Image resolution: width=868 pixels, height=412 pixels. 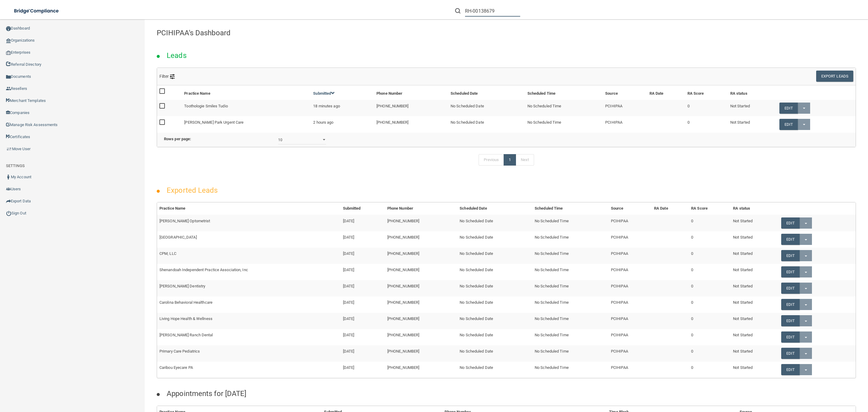 I want to click on img: enterprise.0d942306.png, so click(x=8, y=53).